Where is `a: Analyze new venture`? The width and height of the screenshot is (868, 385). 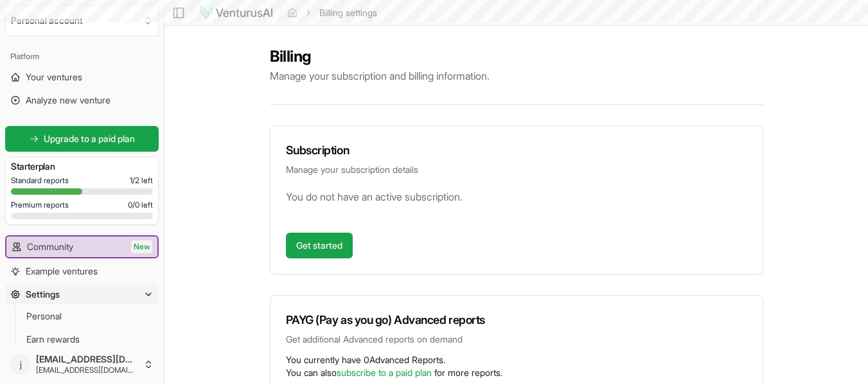
a: Analyze new venture is located at coordinates (82, 101).